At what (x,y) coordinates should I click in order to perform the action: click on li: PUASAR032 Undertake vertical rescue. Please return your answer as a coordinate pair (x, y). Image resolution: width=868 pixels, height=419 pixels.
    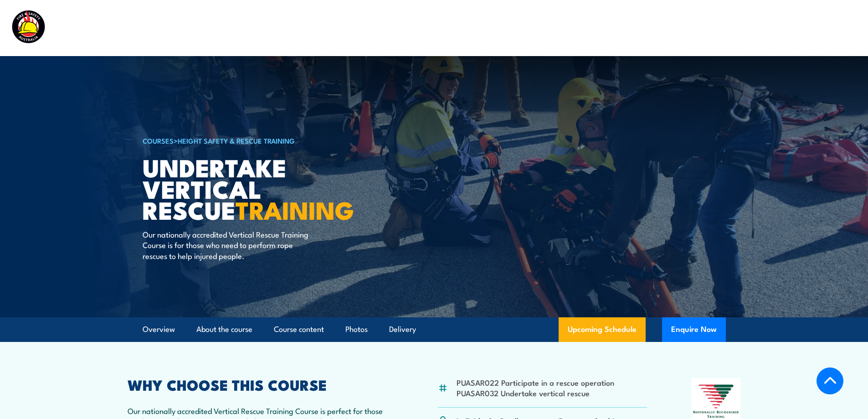
    Looking at the image, I should click on (535, 393).